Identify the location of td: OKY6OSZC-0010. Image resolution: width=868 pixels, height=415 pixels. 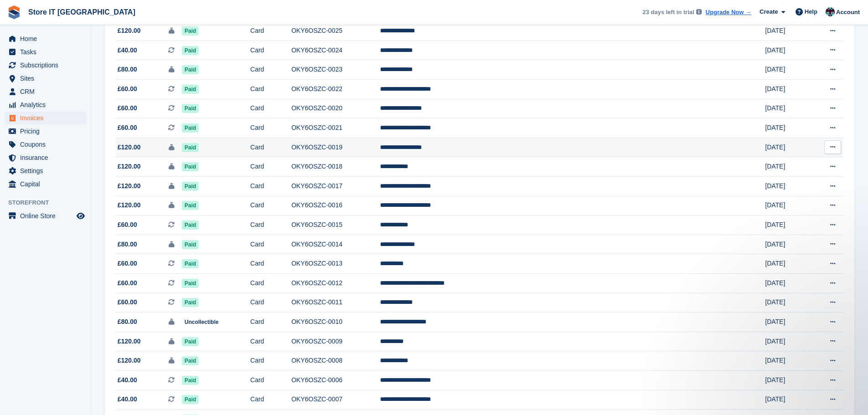
(335, 322).